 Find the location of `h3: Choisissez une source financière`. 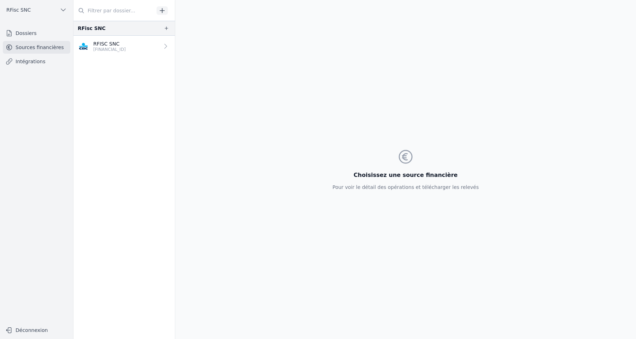

h3: Choisissez une source financière is located at coordinates (406, 175).